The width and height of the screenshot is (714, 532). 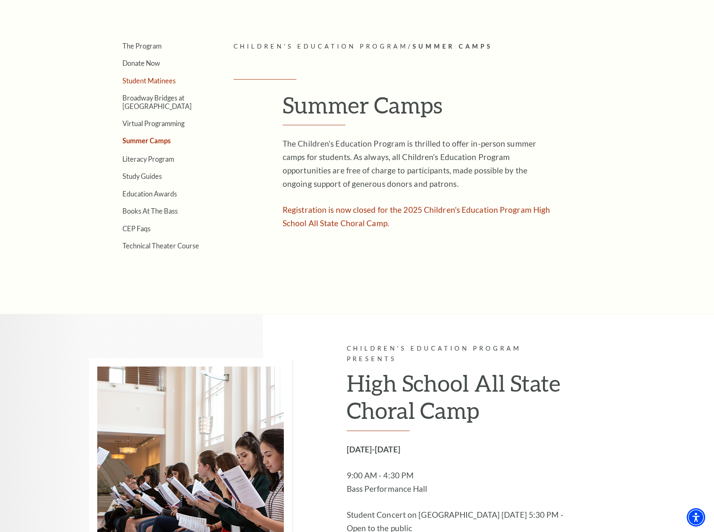 I want to click on div: Accessibility Menu, so click(x=696, y=518).